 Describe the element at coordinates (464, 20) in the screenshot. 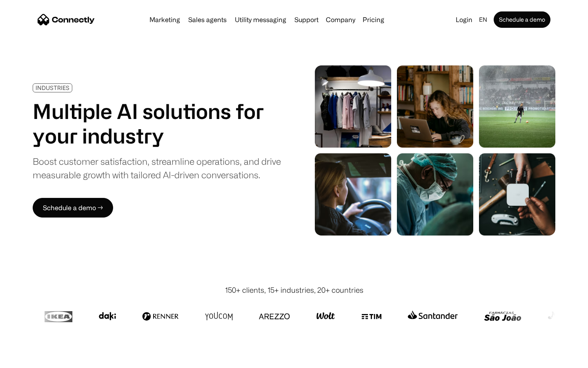

I see `a: Login` at that location.